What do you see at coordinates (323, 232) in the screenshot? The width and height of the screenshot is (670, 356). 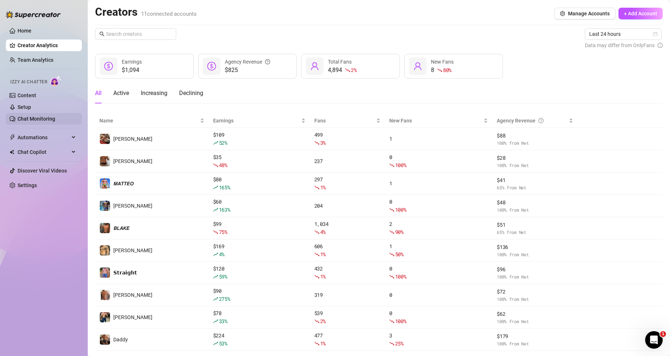 I see `span: 4 %` at bounding box center [323, 232].